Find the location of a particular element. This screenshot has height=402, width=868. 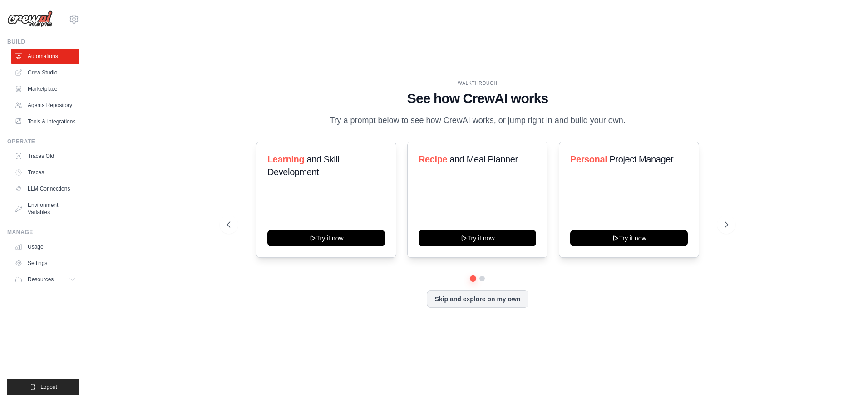

a: Agents Repository is located at coordinates (45, 105).